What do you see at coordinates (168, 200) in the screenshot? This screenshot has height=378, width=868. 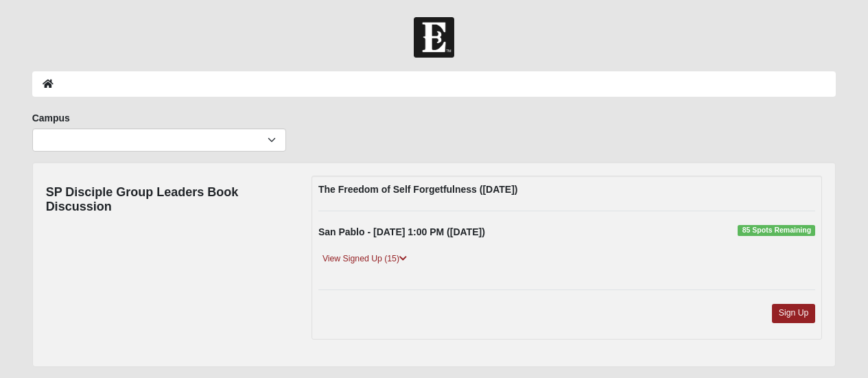 I see `h4: SP Disciple Group Leaders Book Discussion` at bounding box center [168, 200].